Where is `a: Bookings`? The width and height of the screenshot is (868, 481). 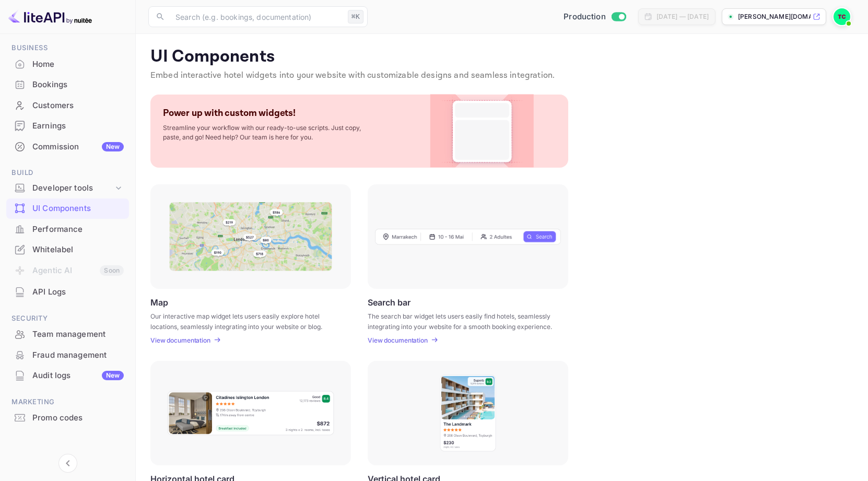
a: Bookings is located at coordinates (67, 84).